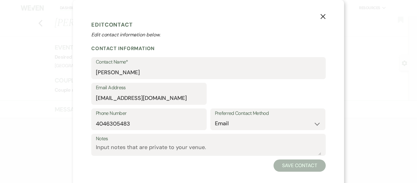  What do you see at coordinates (268, 113) in the screenshot?
I see `label: Preferred Contact Method` at bounding box center [268, 113].